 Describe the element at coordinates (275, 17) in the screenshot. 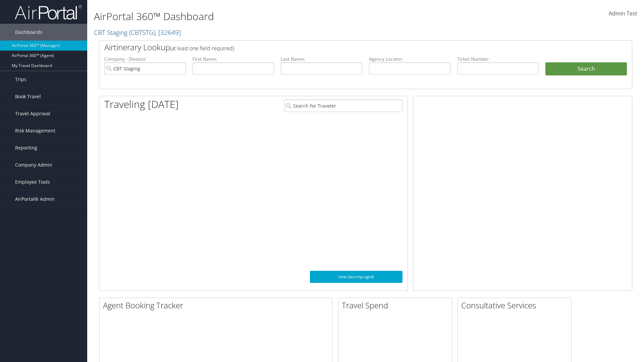

I see `h1: AirPortal 360™ Dashboard` at that location.